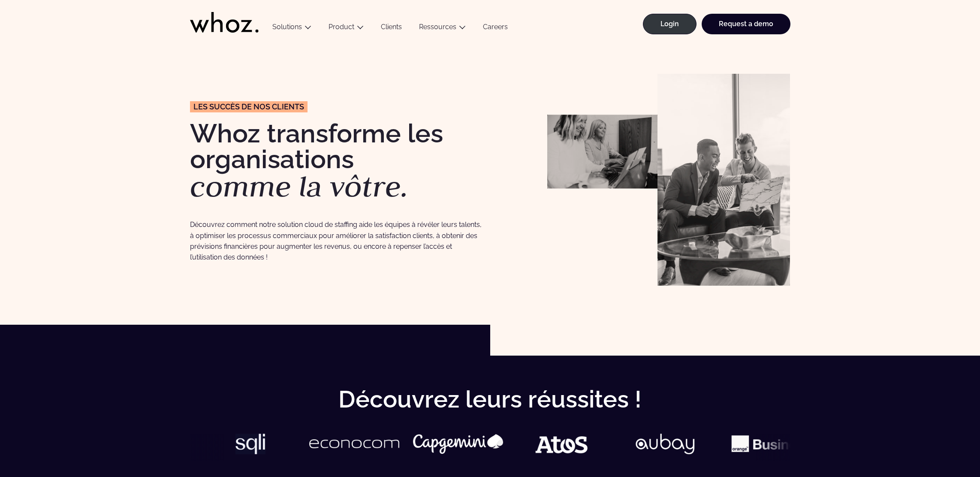 This screenshot has width=980, height=477. I want to click on em: comme la vôtre., so click(299, 186).